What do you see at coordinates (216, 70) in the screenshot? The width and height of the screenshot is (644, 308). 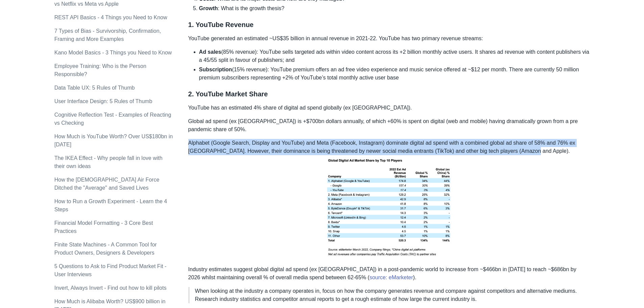 I see `strong: Subscription` at bounding box center [216, 70].